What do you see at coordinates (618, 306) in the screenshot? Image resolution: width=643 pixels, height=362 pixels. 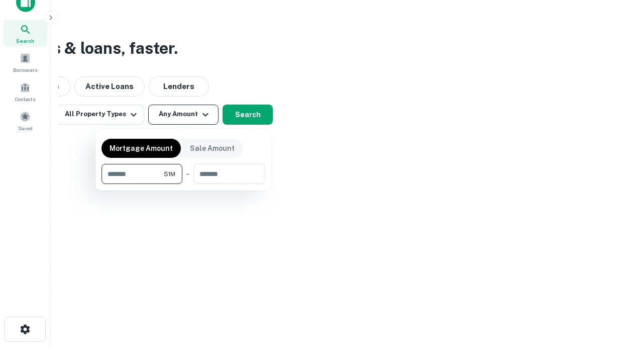 I see `div: Chat Widget` at bounding box center [618, 306].